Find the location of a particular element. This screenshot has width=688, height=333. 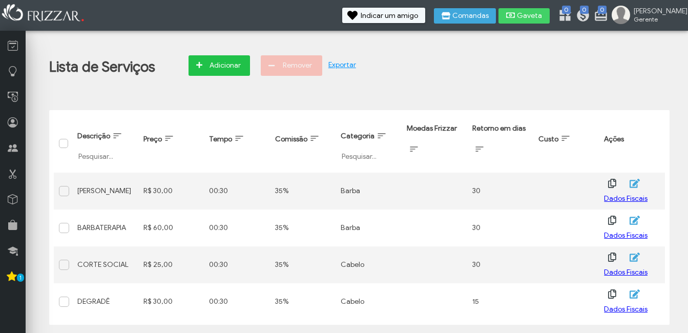

span: Moedas Frizzar is located at coordinates (432, 128).